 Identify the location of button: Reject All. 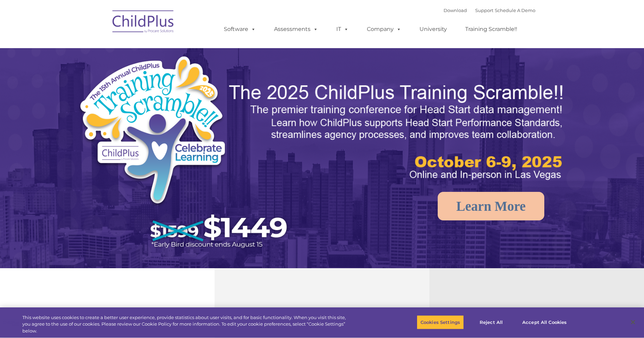
(491, 322).